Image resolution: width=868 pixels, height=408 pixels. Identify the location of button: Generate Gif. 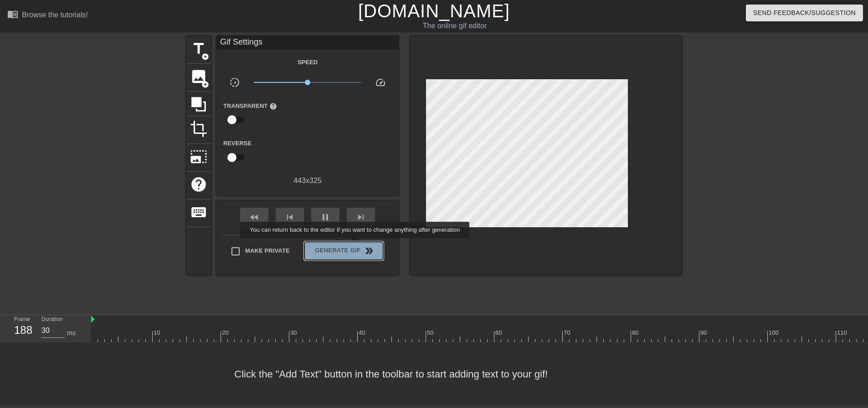
(343, 251).